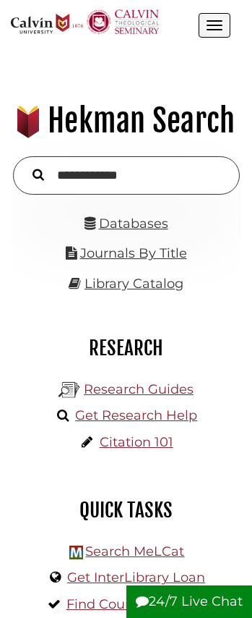 The image size is (252, 618). I want to click on button: Open the menu, so click(215, 25).